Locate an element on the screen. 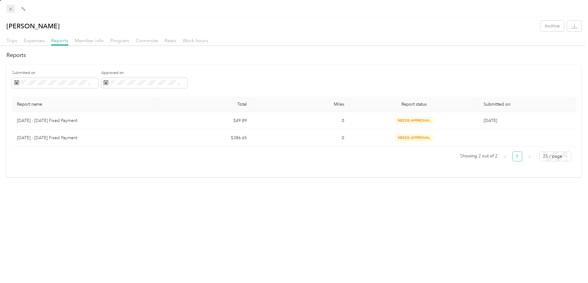 The width and height of the screenshot is (588, 283). span: Member info is located at coordinates (89, 40).